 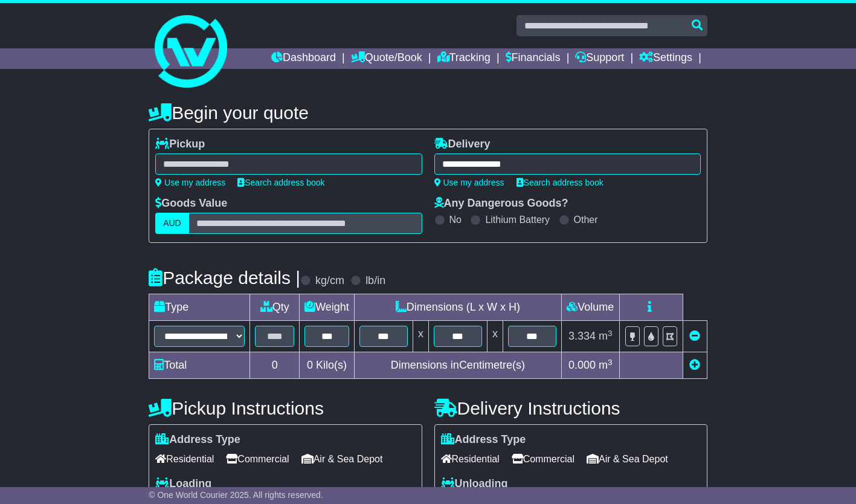 I want to click on td: Dimensions (L x W x H), so click(x=457, y=308).